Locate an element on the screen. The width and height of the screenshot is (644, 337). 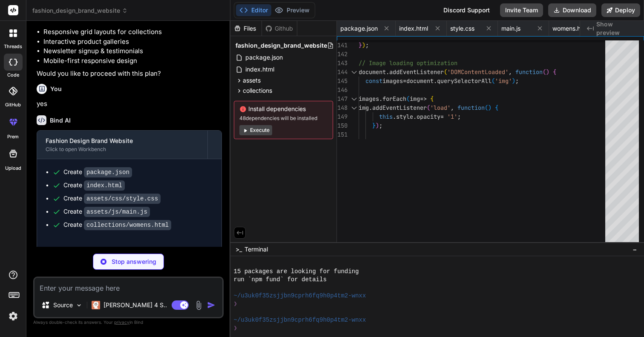
span: // Image loading optimization is located at coordinates (408, 63).